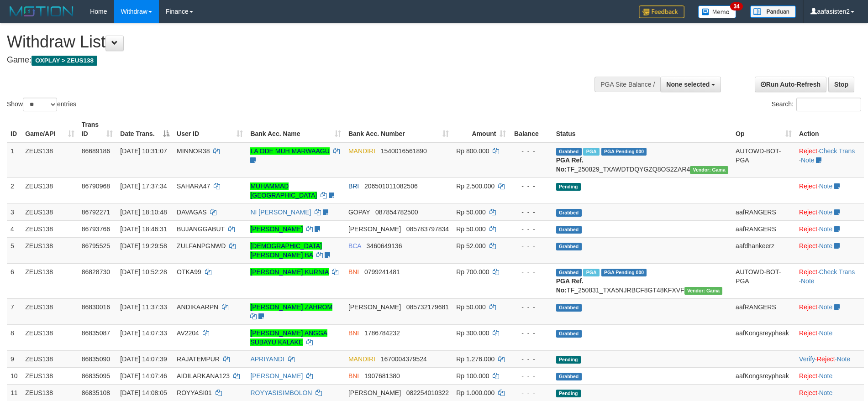  What do you see at coordinates (192, 212) in the screenshot?
I see `span: DAVAGAS` at bounding box center [192, 212].